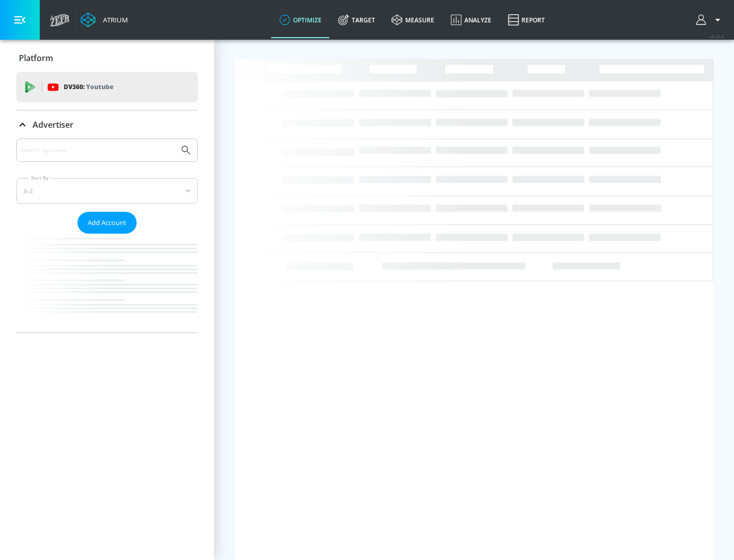  Describe the element at coordinates (98, 150) in the screenshot. I see `input: Search by name` at that location.